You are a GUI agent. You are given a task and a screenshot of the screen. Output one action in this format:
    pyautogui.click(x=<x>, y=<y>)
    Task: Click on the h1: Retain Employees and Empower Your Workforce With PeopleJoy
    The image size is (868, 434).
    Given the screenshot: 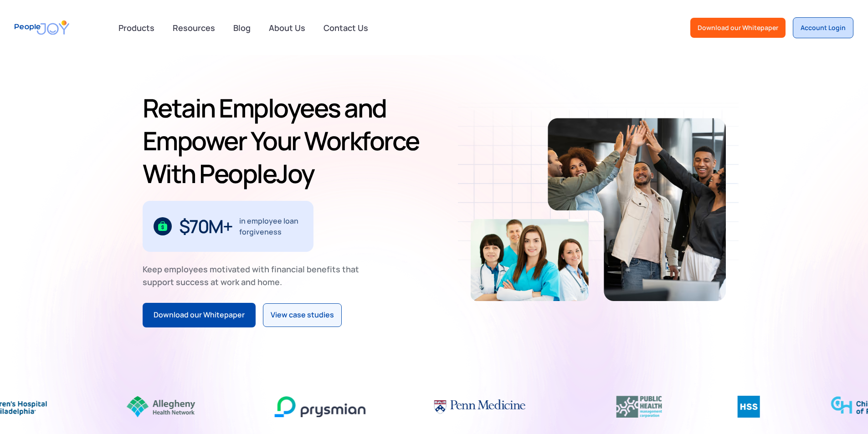 What is the action you would take?
    pyautogui.click(x=287, y=140)
    